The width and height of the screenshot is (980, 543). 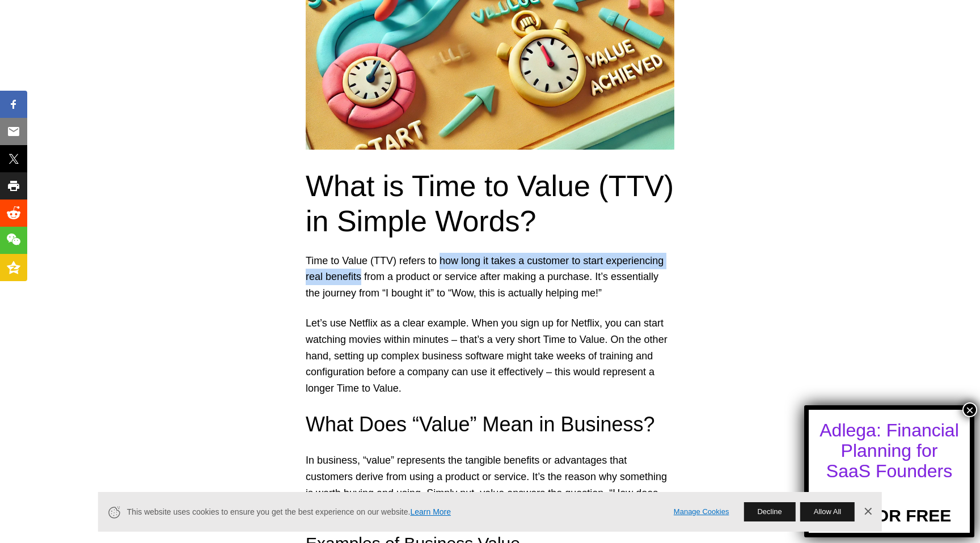 What do you see at coordinates (868, 512) in the screenshot?
I see `a: Dismiss Banner` at bounding box center [868, 512].